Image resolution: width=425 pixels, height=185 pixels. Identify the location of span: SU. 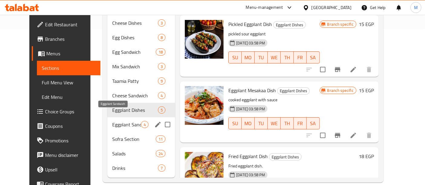
(235, 123).